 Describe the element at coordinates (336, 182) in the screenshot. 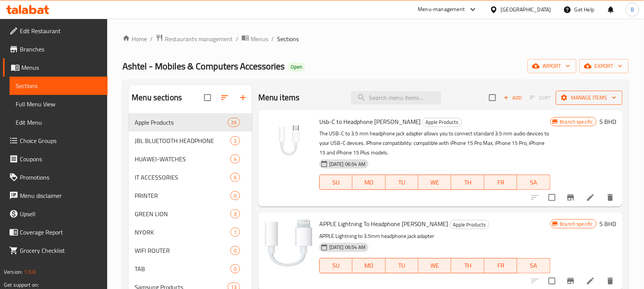

I see `span: SU` at that location.